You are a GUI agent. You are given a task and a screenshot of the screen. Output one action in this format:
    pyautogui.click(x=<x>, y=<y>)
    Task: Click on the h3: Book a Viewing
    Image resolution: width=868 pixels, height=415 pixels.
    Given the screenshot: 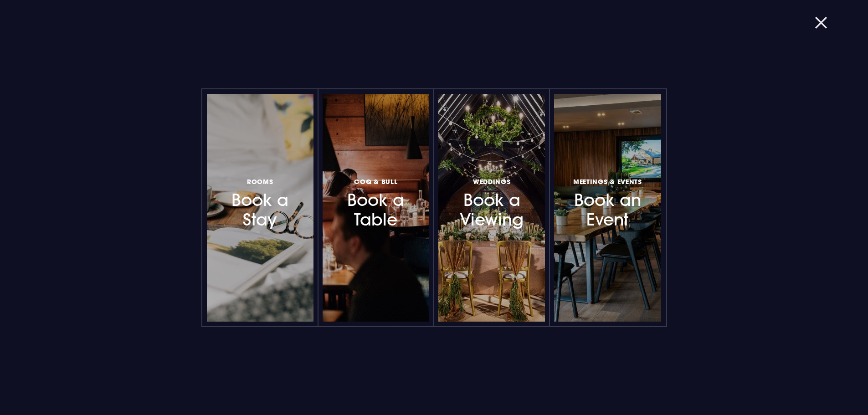 What is the action you would take?
    pyautogui.click(x=492, y=203)
    